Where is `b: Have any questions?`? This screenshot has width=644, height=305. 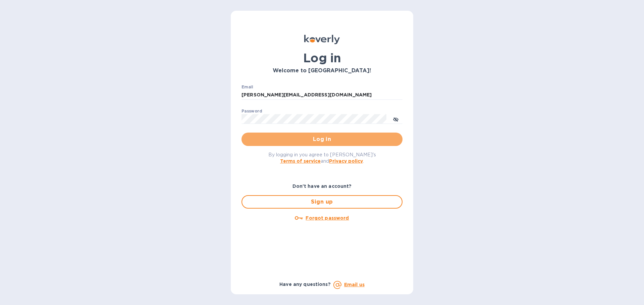
b: Have any questions? is located at coordinates (305, 285).